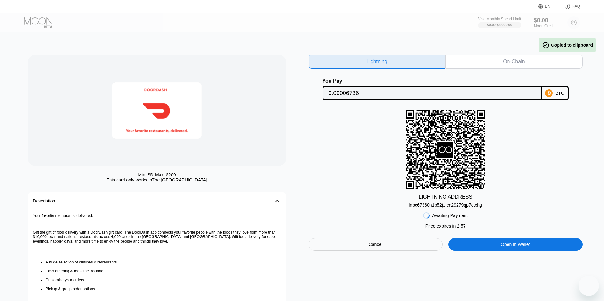  What do you see at coordinates (157, 216) in the screenshot?
I see `p: Your favorite restaurants, delivered.` at bounding box center [157, 216].